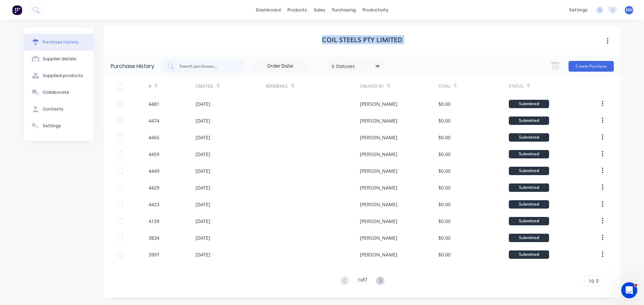 Image resolution: width=644 pixels, height=305 pixels. I want to click on button: Purchase history, so click(59, 42).